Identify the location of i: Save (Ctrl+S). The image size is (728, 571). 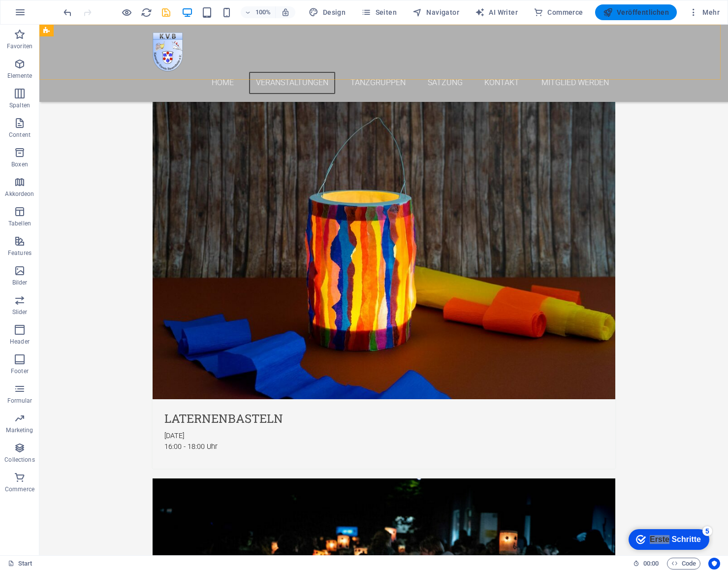
(165, 12).